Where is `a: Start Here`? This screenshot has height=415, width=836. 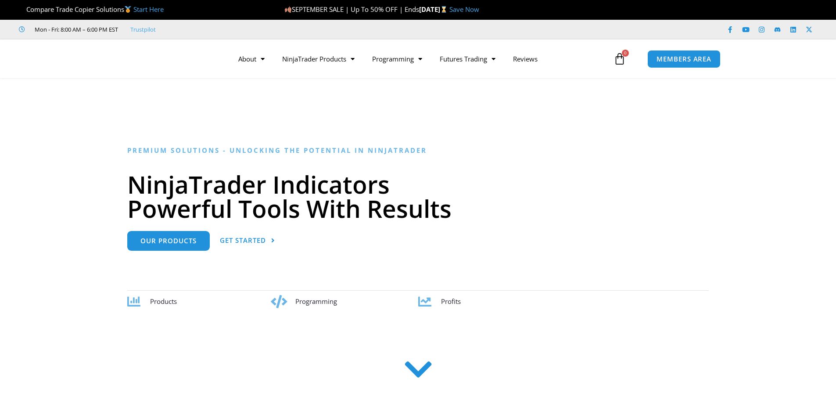 a: Start Here is located at coordinates (148, 9).